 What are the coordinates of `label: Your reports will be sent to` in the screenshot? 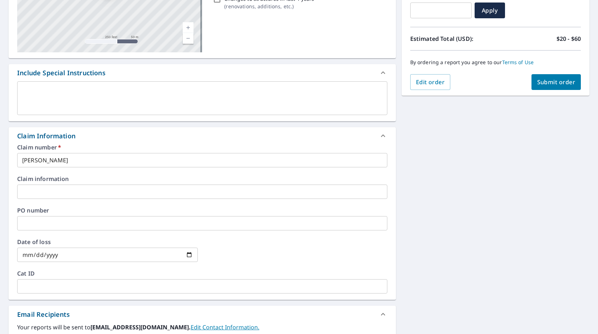 It's located at (202, 327).